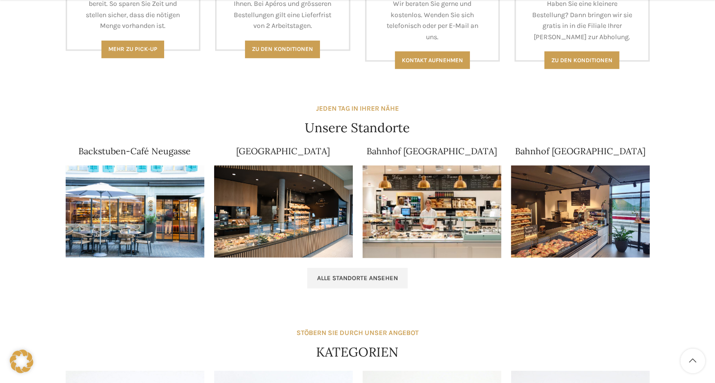 The image size is (715, 383). What do you see at coordinates (358, 352) in the screenshot?
I see `h4: KATEGORIEN` at bounding box center [358, 352].